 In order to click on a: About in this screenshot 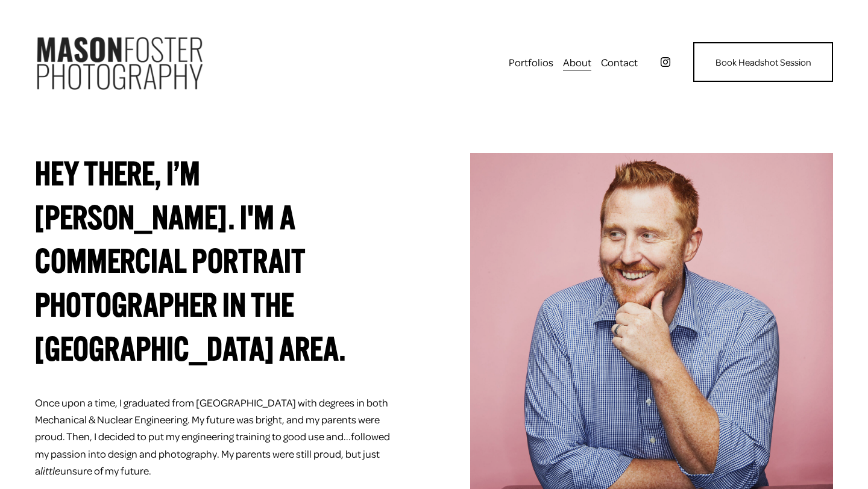, I will do `click(577, 62)`.